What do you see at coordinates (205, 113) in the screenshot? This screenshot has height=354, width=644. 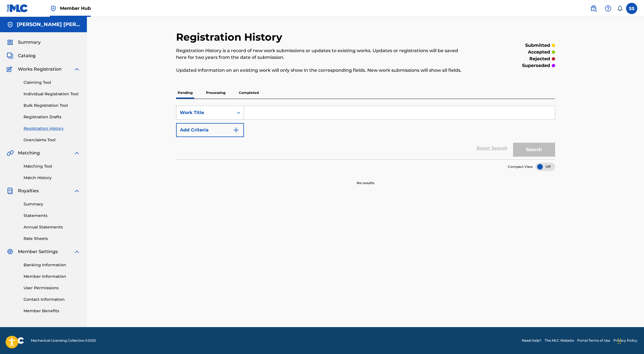 I see `div: Work Title` at bounding box center [205, 113].